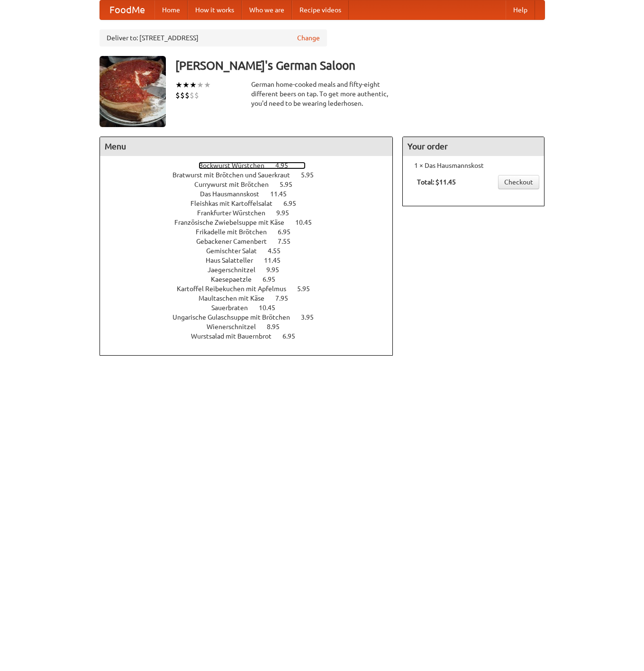 The image size is (644, 671). What do you see at coordinates (252, 203) in the screenshot?
I see `a: Fleishkas mit Kartoffelsalat 6.95` at bounding box center [252, 203].